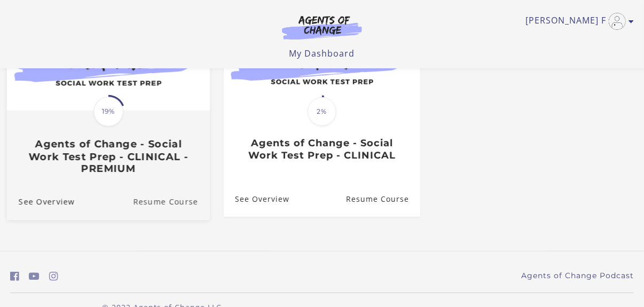  What do you see at coordinates (34, 276) in the screenshot?
I see `i: https://www.youtube.com/c/AgentsofChangeTestPrepbyMeaganMitchell (Open in a new window)` at bounding box center [34, 276].